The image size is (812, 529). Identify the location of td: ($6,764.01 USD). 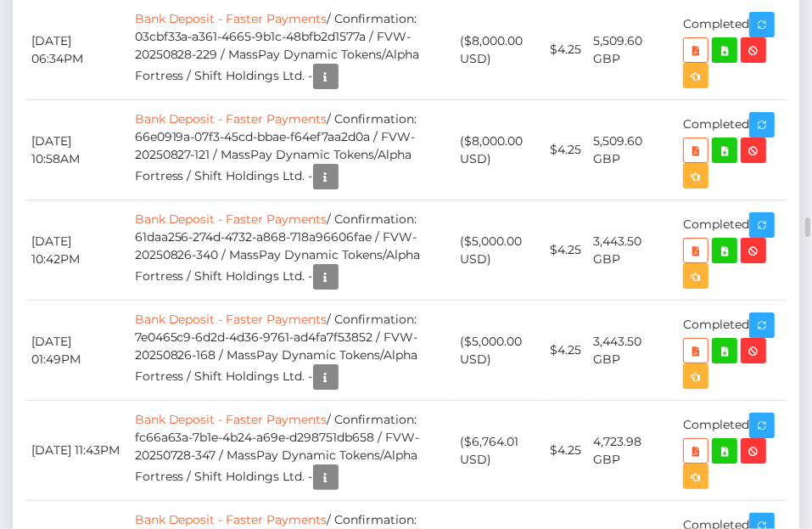
(498, 450).